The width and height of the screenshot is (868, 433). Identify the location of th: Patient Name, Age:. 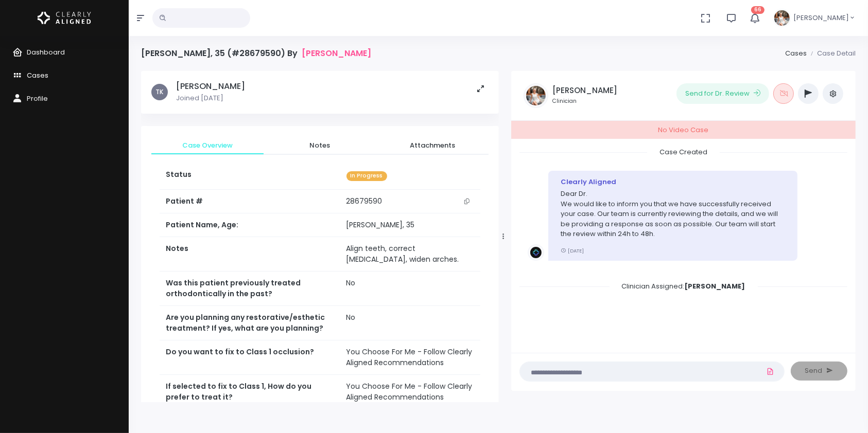
(250, 225).